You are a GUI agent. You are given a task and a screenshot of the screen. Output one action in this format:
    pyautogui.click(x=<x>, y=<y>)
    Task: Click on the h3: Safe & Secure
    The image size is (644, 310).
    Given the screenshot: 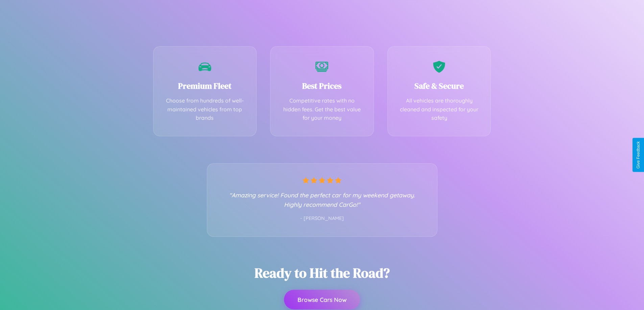 What is the action you would take?
    pyautogui.click(x=439, y=86)
    